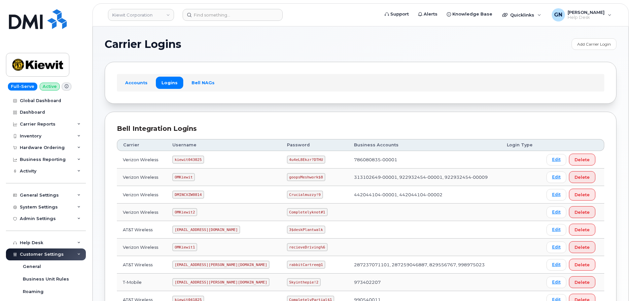 Image resolution: width=632 pixels, height=301 pixels. I want to click on code: 4u4eL8Ekzr?DTHU, so click(306, 159).